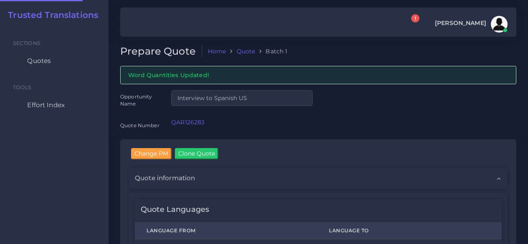 Image resolution: width=528 pixels, height=244 pixels. Describe the element at coordinates (318, 75) in the screenshot. I see `div: Word Quantities Updated!` at that location.